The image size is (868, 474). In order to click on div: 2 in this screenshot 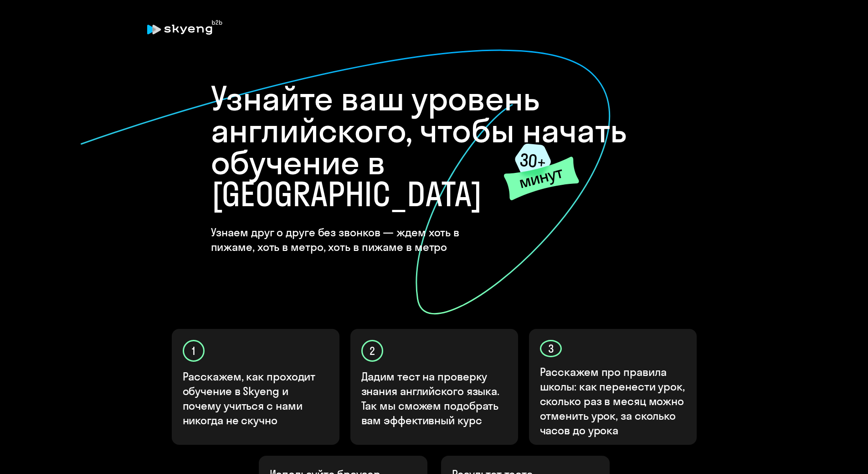, I will do `click(373, 351)`.